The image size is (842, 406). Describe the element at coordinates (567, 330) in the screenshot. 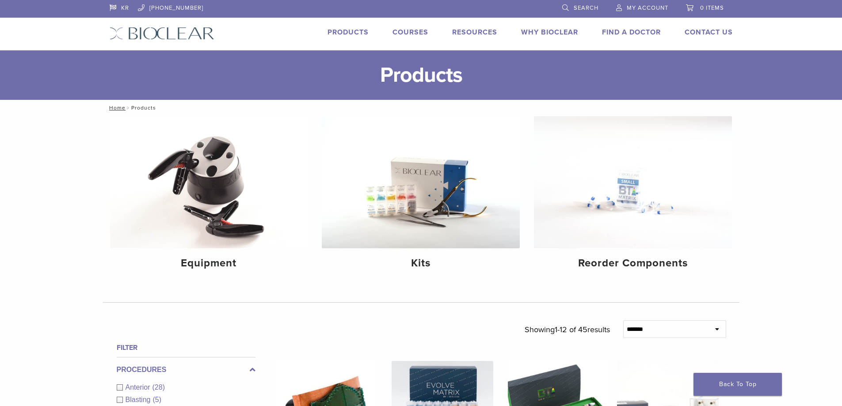

I see `p: Showing results` at that location.